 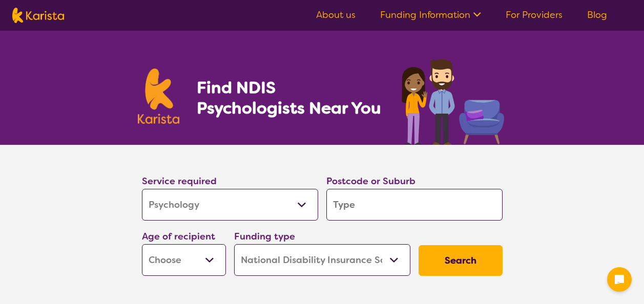 I want to click on img: psychology, so click(x=452, y=100).